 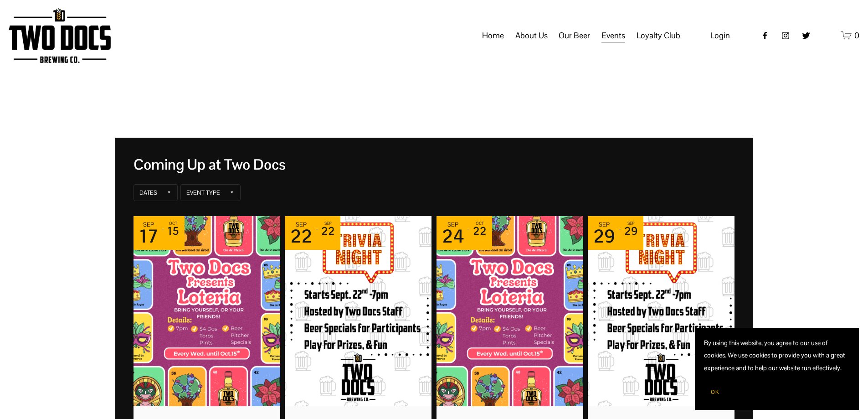 What do you see at coordinates (715, 392) in the screenshot?
I see `button: OK` at bounding box center [715, 392].